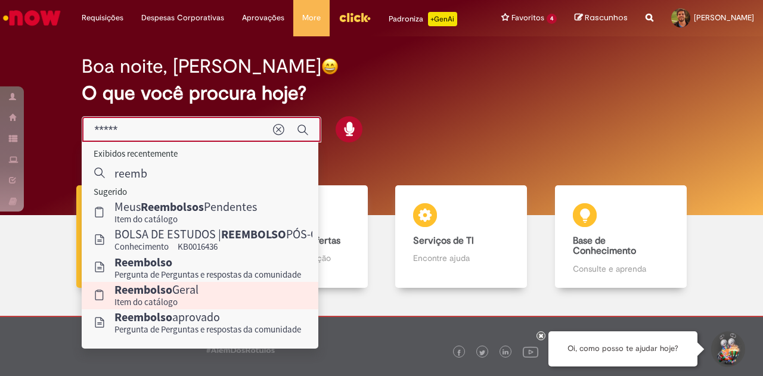 This screenshot has width=763, height=376. What do you see at coordinates (330, 66) in the screenshot?
I see `img: happy-face.png` at bounding box center [330, 66].